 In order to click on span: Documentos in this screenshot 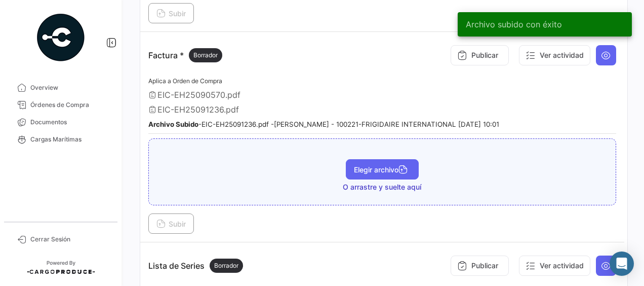, I will do `click(70, 122)`.